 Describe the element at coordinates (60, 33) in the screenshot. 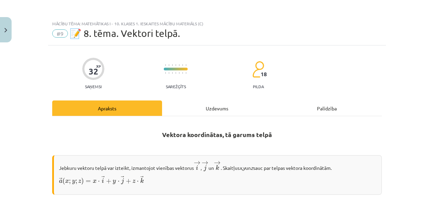

I see `span: #9` at that location.